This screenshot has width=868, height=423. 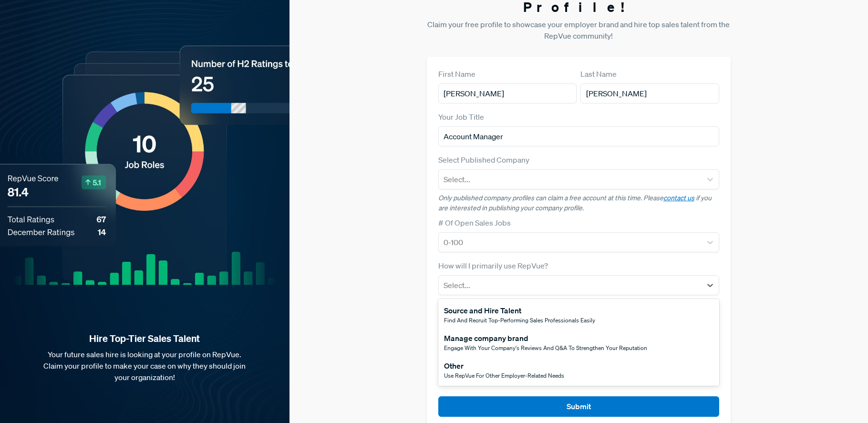 What do you see at coordinates (598, 74) in the screenshot?
I see `label: Last Name` at bounding box center [598, 74].